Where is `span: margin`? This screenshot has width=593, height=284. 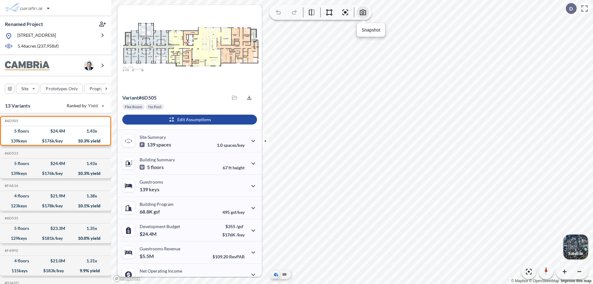 span: margin is located at coordinates (238, 279).